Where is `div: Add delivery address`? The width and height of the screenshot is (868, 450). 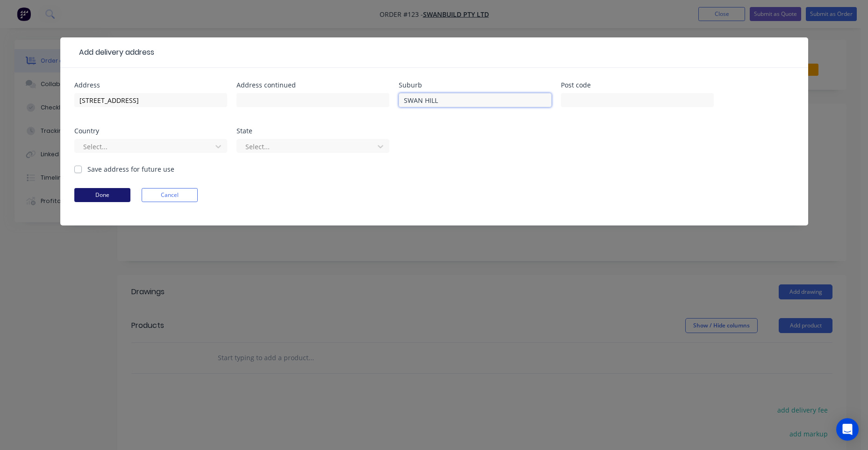
div: Add delivery address is located at coordinates (114, 52).